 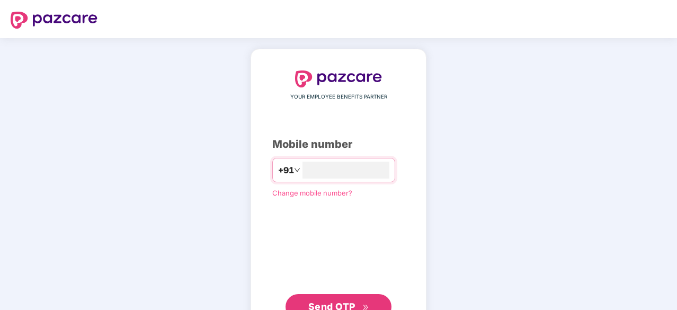 I want to click on span: +91, so click(x=286, y=170).